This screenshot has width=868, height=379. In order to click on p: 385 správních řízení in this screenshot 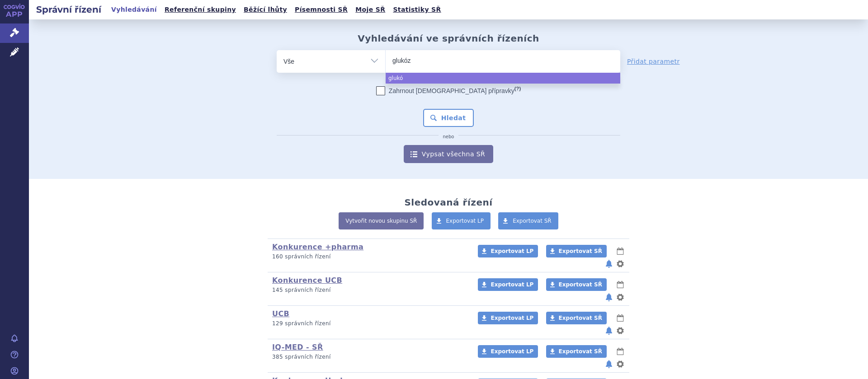, I will do `click(369, 357)`.